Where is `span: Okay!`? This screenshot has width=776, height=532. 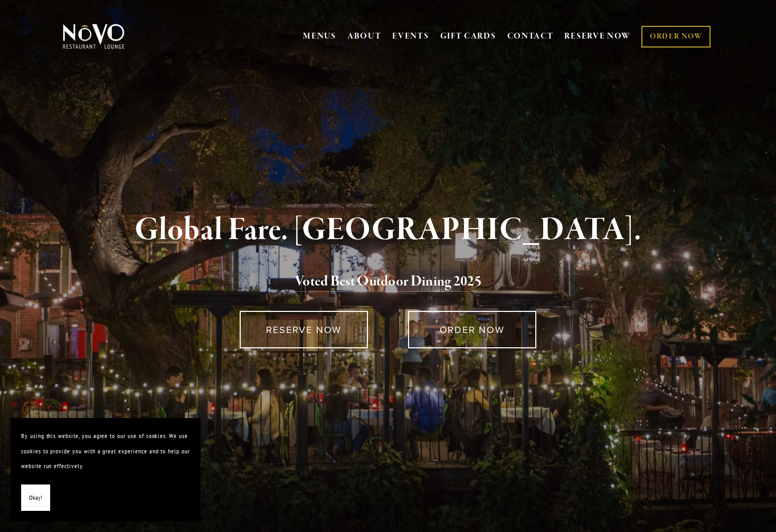 span: Okay! is located at coordinates (36, 497).